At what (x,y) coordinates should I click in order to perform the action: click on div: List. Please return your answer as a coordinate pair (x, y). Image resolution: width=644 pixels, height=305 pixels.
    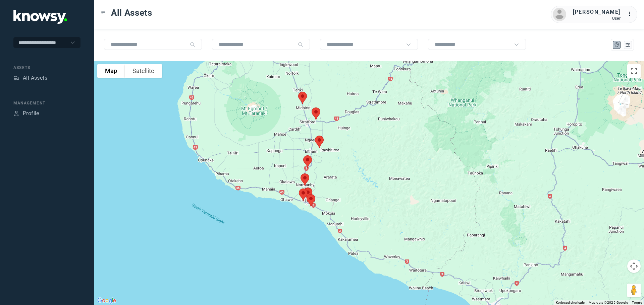
    Looking at the image, I should click on (628, 45).